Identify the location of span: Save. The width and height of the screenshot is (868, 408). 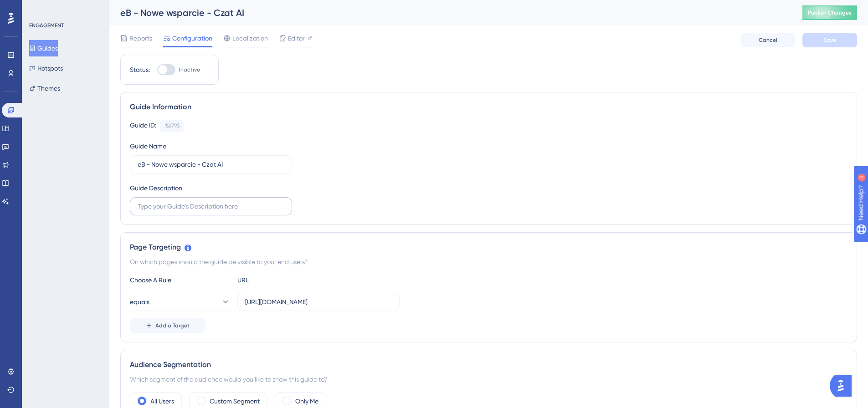
(830, 40).